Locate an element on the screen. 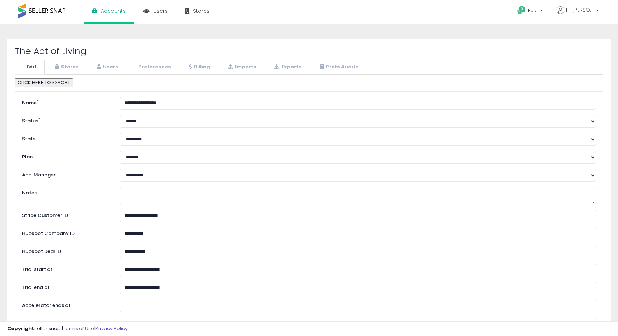 The image size is (618, 336). a: Exports is located at coordinates (287, 67).